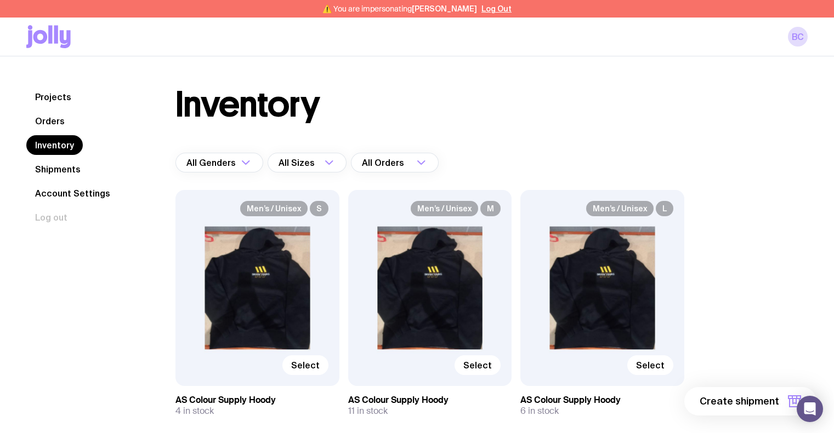  What do you see at coordinates (195, 412) in the screenshot?
I see `span: 4 in stock` at bounding box center [195, 412].